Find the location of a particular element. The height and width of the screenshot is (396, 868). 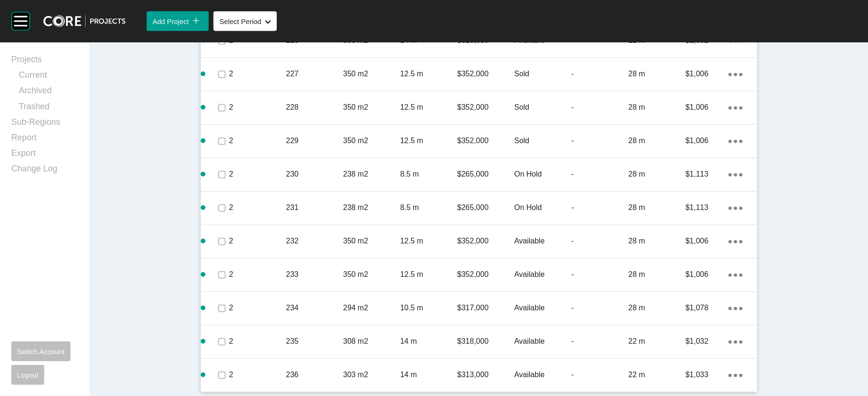

a: Report is located at coordinates (45, 139).